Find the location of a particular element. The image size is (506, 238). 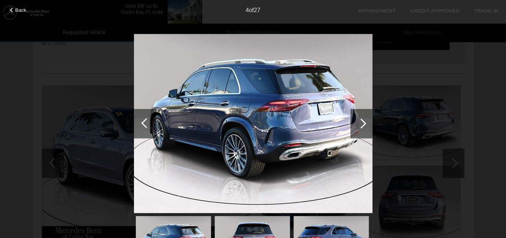

img: 53426e491631a41609ecac682d298670.jpg is located at coordinates (253, 123).